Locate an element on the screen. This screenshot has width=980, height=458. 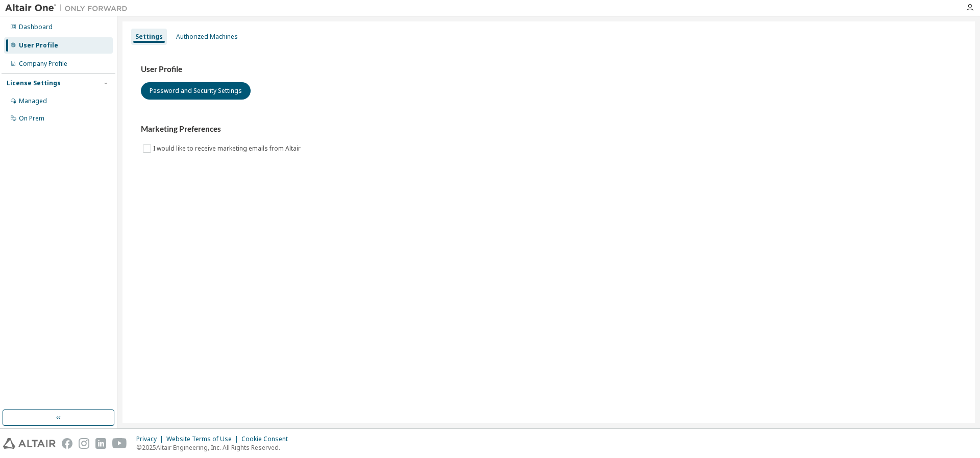
div: Website Terms of Use is located at coordinates (204, 440).